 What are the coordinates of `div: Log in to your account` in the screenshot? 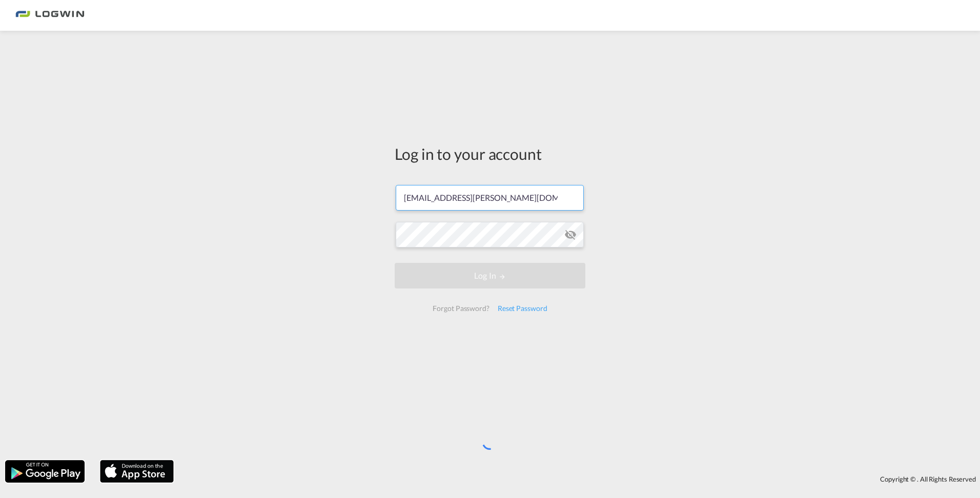 It's located at (490, 154).